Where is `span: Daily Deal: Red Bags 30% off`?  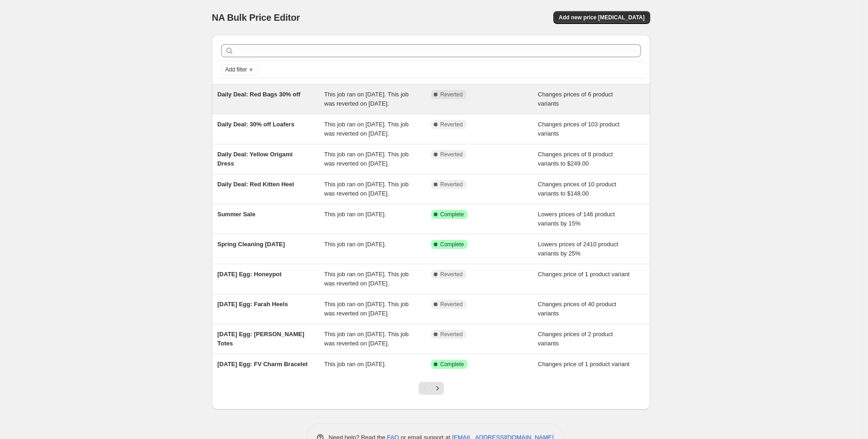 span: Daily Deal: Red Bags 30% off is located at coordinates (258, 94).